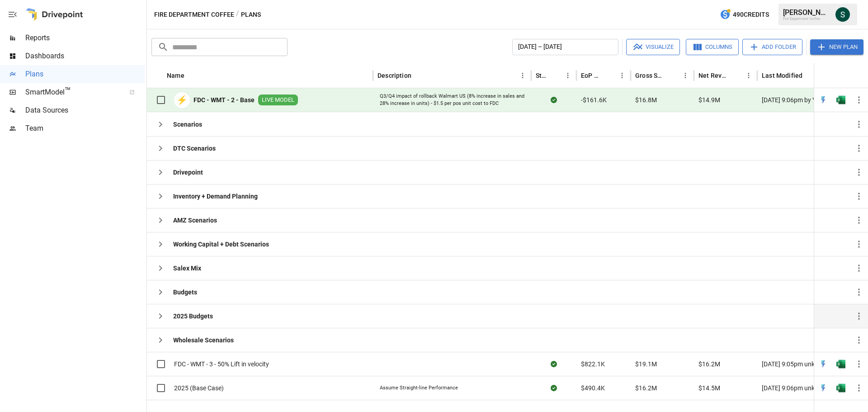 The height and width of the screenshot is (412, 868). Describe the element at coordinates (85, 128) in the screenshot. I see `span: Team` at that location.